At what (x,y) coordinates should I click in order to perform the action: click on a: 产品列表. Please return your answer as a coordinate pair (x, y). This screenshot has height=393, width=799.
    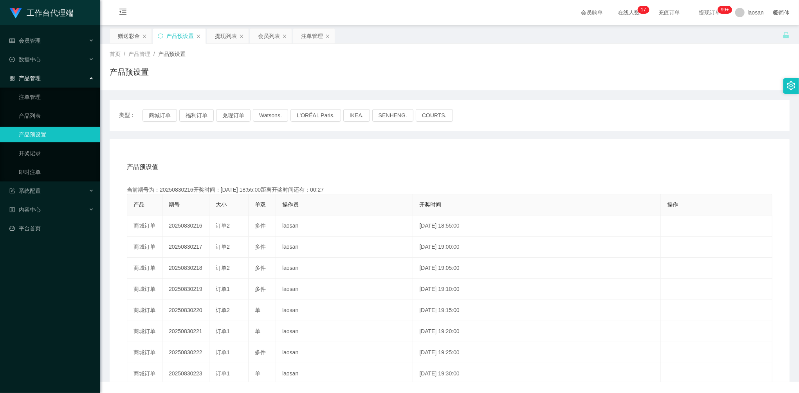
    Looking at the image, I should click on (56, 116).